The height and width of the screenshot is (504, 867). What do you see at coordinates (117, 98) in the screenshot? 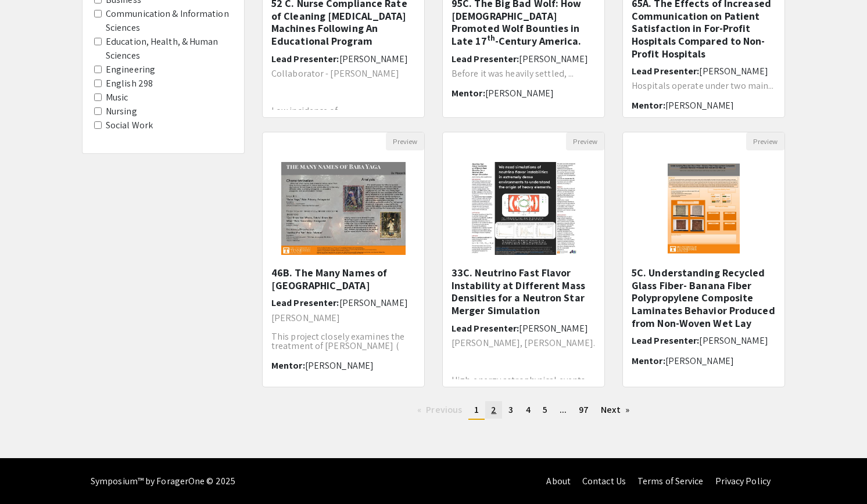
I see `label: Music` at bounding box center [117, 98].